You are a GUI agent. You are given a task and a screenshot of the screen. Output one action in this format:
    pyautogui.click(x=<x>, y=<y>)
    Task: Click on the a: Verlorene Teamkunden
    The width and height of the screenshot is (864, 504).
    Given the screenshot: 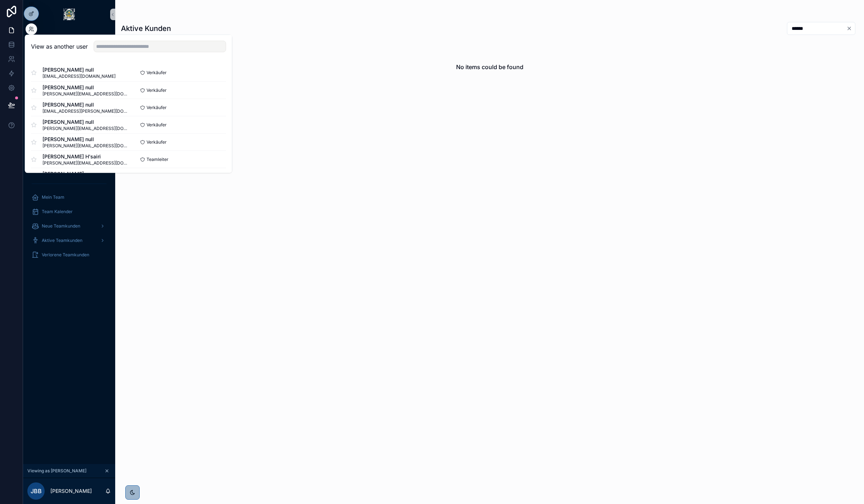 What is the action you would take?
    pyautogui.click(x=69, y=255)
    